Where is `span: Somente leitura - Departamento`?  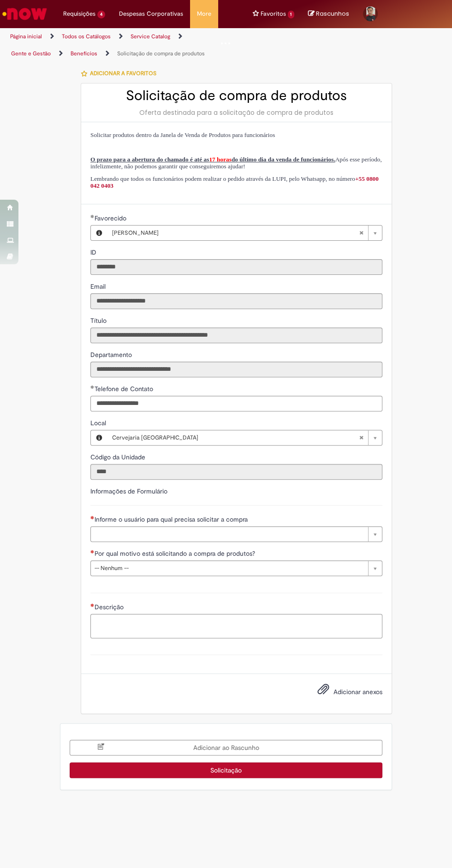
span: Somente leitura - Departamento is located at coordinates (112, 355).